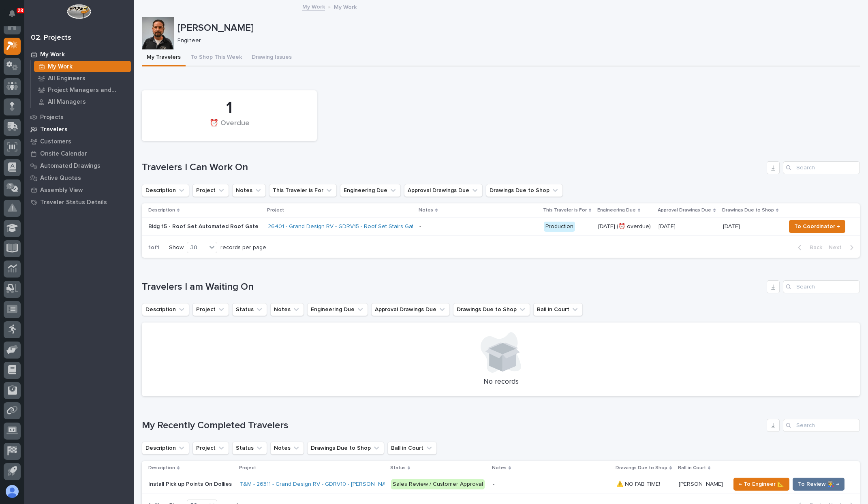 This screenshot has height=504, width=868. I want to click on button: To Review 👨‍🏭 →, so click(819, 484).